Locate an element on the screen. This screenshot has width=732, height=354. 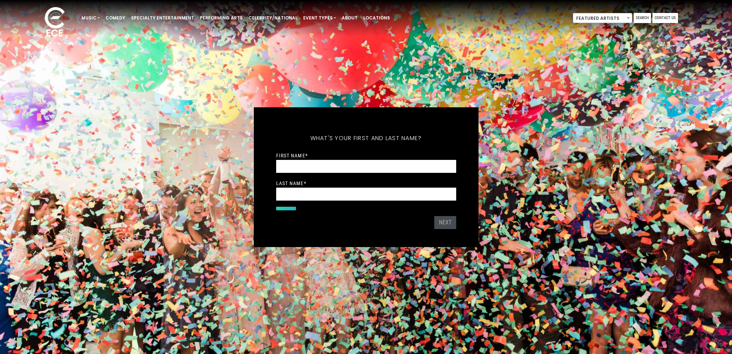
a: Performing Arts is located at coordinates (221, 18).